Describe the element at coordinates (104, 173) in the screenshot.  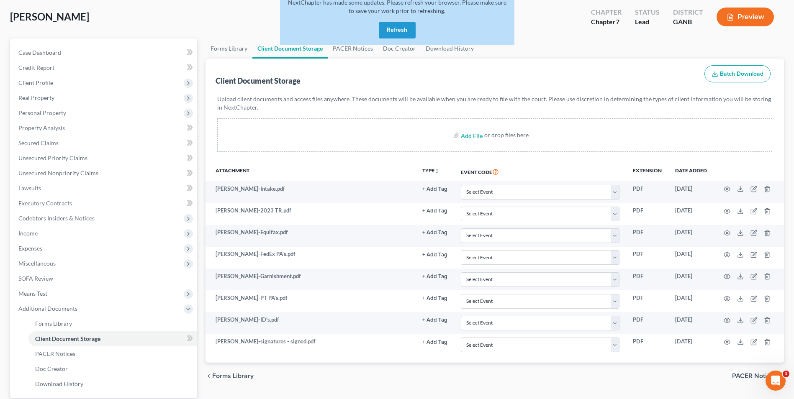
I see `a: Unsecured Nonpriority Claims` at that location.